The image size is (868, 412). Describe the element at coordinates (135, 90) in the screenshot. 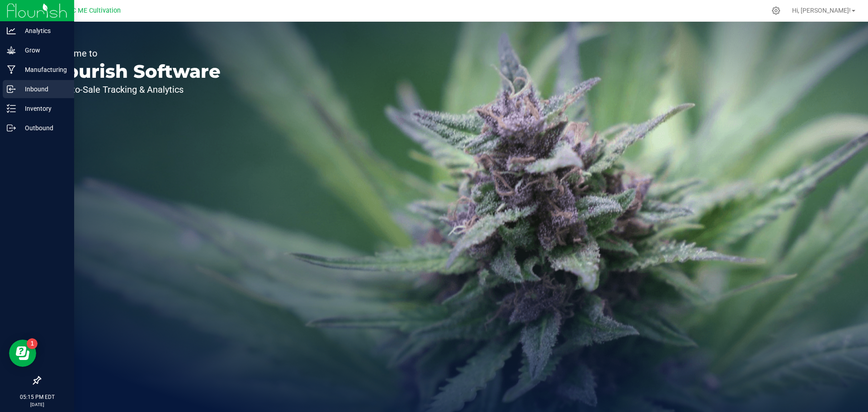

I see `p: Seed-to-Sale Tracking & Analytics` at that location.